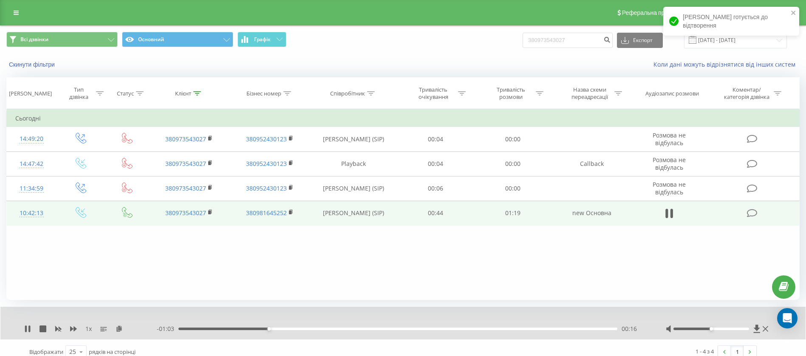 Image resolution: width=806 pixels, height=356 pixels. I want to click on div: 11:34:59, so click(31, 189).